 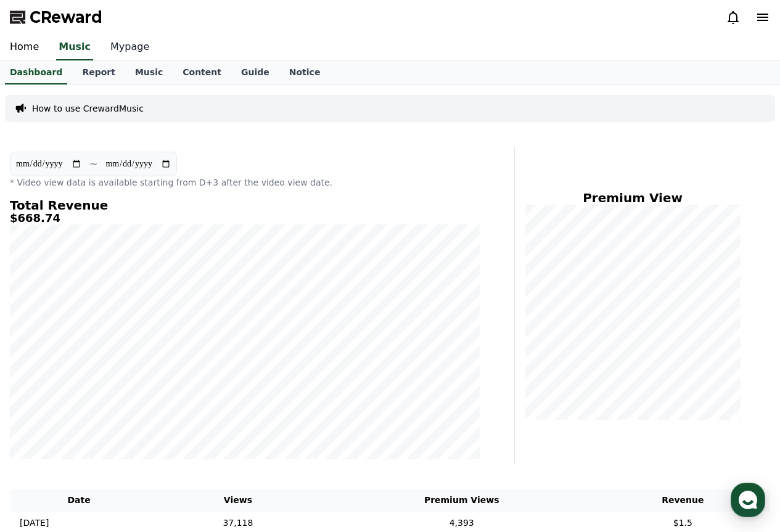 What do you see at coordinates (244, 183) in the screenshot?
I see `p: * Video view data is available starting from D+3 after the video view date.` at bounding box center [244, 183].